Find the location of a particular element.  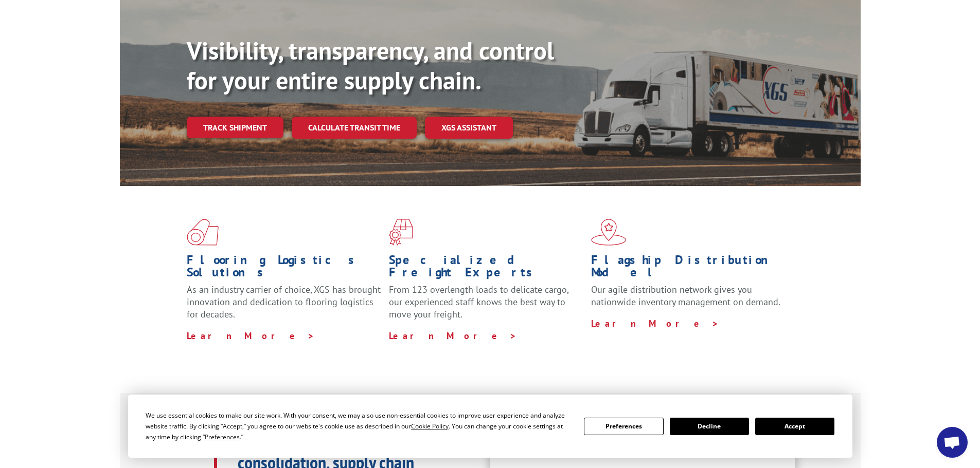

img: xgs-icon-total-supply-chain-intelligence-red is located at coordinates (203, 232).